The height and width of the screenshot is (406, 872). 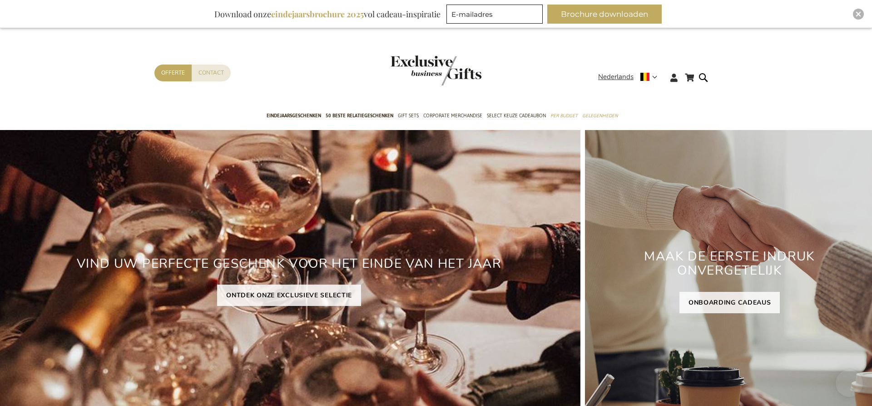 What do you see at coordinates (211, 73) in the screenshot?
I see `a: Contact` at bounding box center [211, 73].